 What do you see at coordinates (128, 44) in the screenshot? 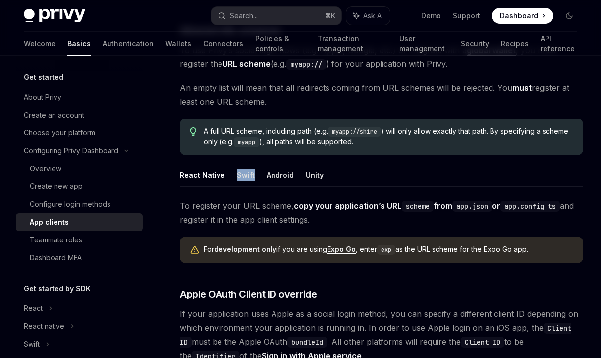
I see `a: Authentication` at bounding box center [128, 44].